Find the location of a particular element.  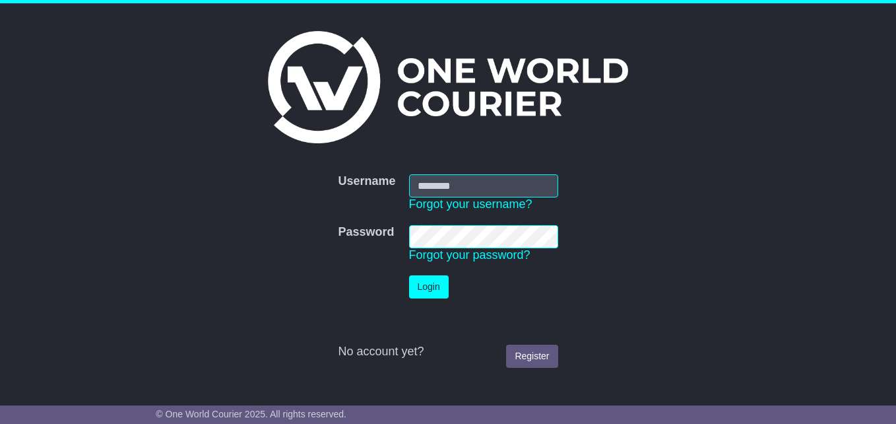

label: Username is located at coordinates (366, 182).